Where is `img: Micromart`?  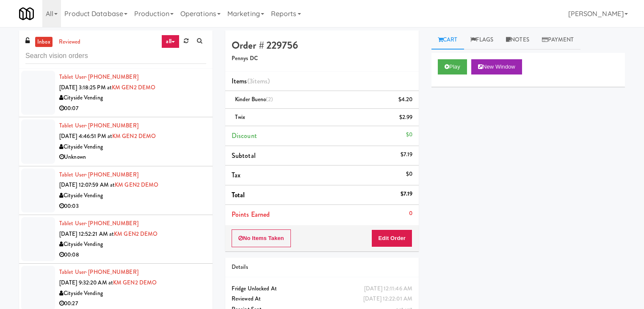 img: Micromart is located at coordinates (26, 14).